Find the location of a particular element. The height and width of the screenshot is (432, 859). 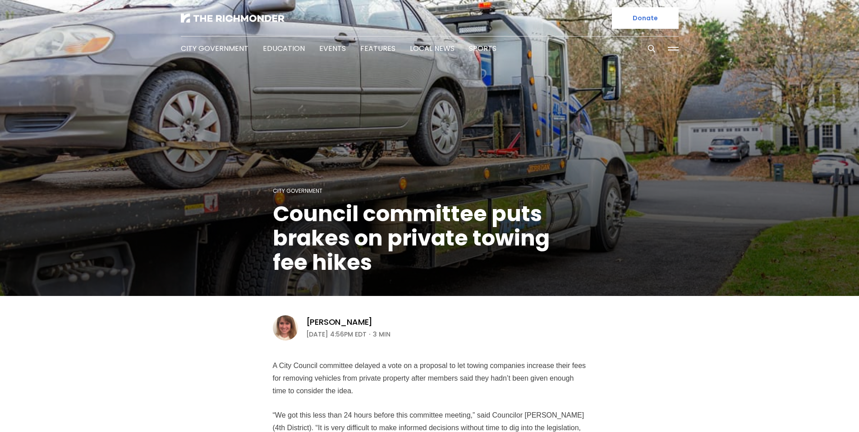

a: Events is located at coordinates (332, 48).